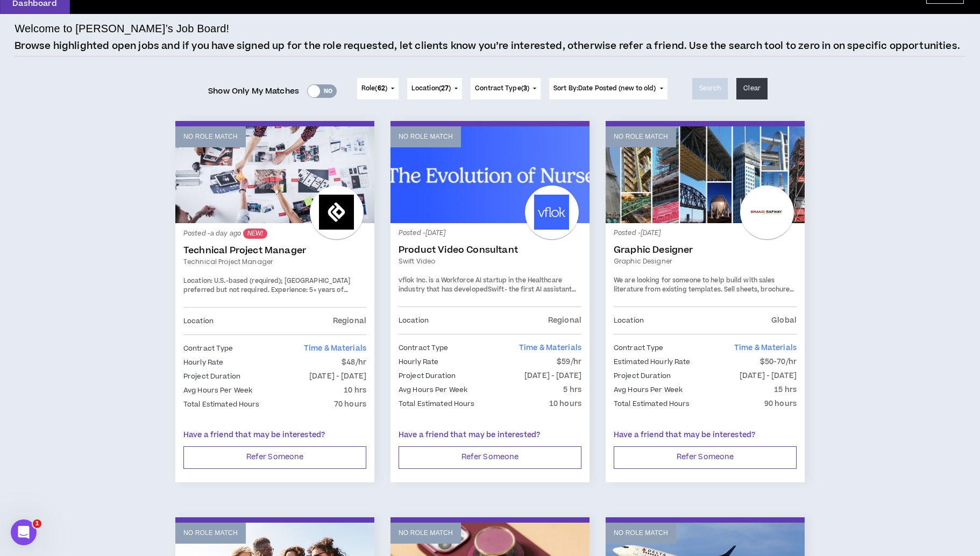 This screenshot has width=980, height=556. What do you see at coordinates (480, 285) in the screenshot?
I see `span: vflok Inc. is a Workforce AI startup in the Healthcare industry that has developed` at bounding box center [480, 285].